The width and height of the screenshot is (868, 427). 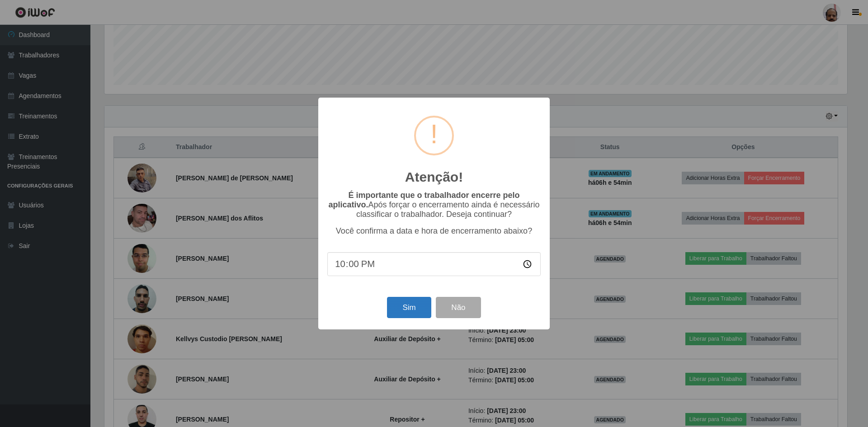 I want to click on h2: Atenção!, so click(x=434, y=177).